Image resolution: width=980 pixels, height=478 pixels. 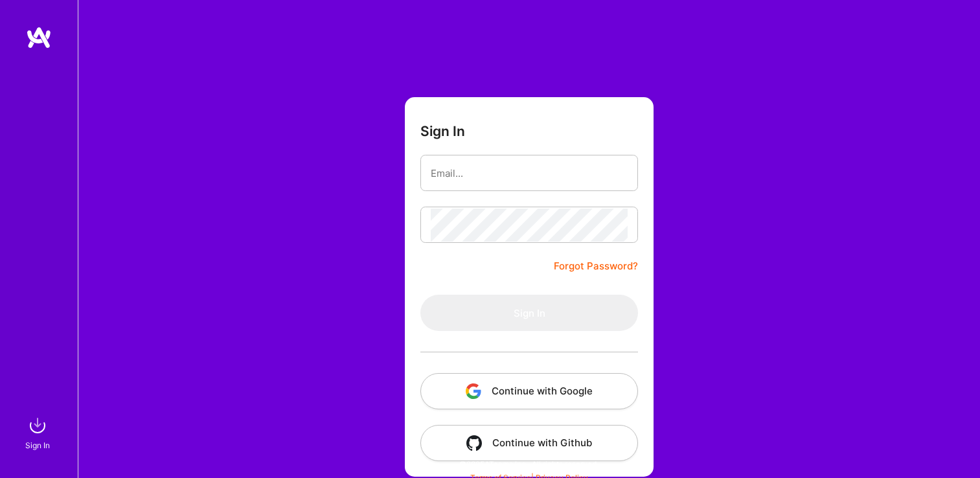 I want to click on a: sign inSign In, so click(x=39, y=432).